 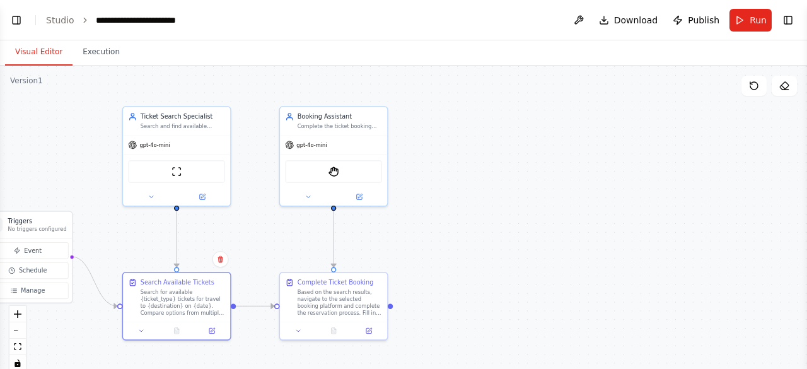 What do you see at coordinates (696, 20) in the screenshot?
I see `button: Publish` at bounding box center [696, 20].